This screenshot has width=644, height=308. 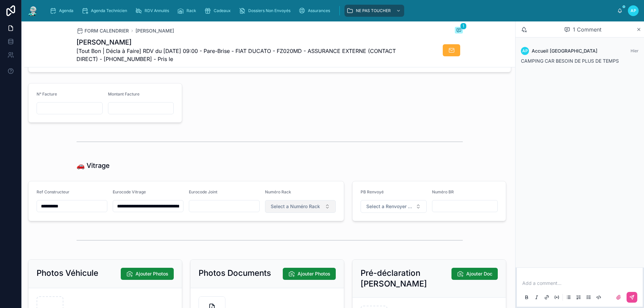 What do you see at coordinates (63, 11) in the screenshot?
I see `a: Agenda` at bounding box center [63, 11].